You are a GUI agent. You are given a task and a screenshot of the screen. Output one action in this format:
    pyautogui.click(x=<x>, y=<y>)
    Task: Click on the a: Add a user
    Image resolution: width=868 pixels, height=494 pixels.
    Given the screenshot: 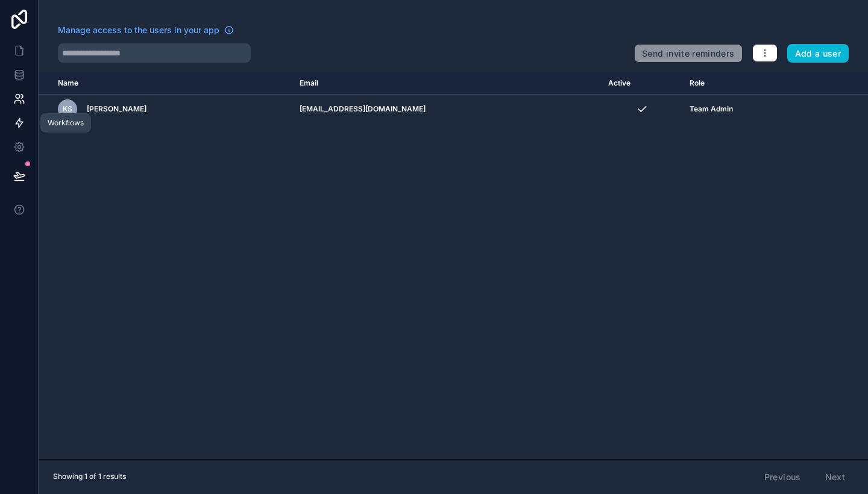 What is the action you would take?
    pyautogui.click(x=818, y=54)
    